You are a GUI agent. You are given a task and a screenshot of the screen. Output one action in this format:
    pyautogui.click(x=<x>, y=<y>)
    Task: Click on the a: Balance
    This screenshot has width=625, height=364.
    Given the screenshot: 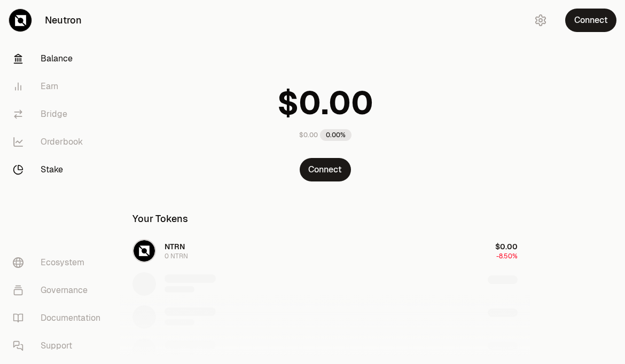 What is the action you would take?
    pyautogui.click(x=60, y=59)
    